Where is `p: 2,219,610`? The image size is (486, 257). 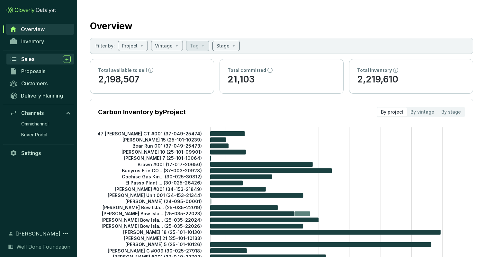
p: 2,219,610 is located at coordinates (411, 80).